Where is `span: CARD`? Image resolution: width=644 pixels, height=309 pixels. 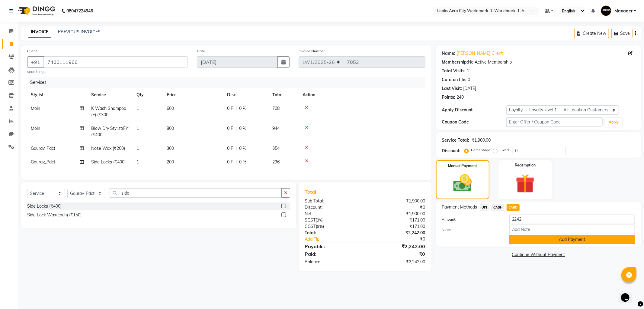 span: CARD is located at coordinates (513, 207).